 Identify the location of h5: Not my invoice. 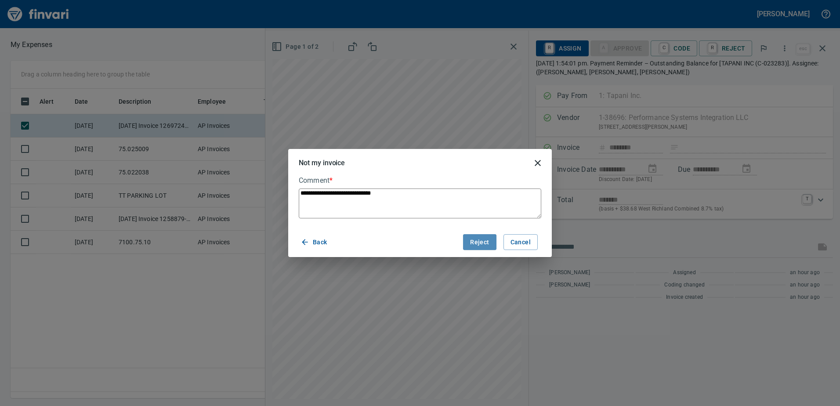
(322, 163).